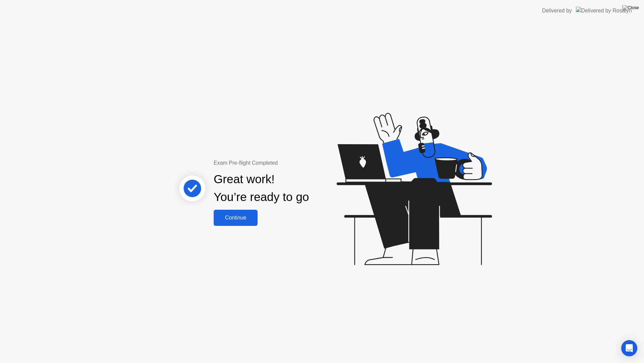 Image resolution: width=644 pixels, height=363 pixels. Describe the element at coordinates (631, 8) in the screenshot. I see `img: Close` at that location.